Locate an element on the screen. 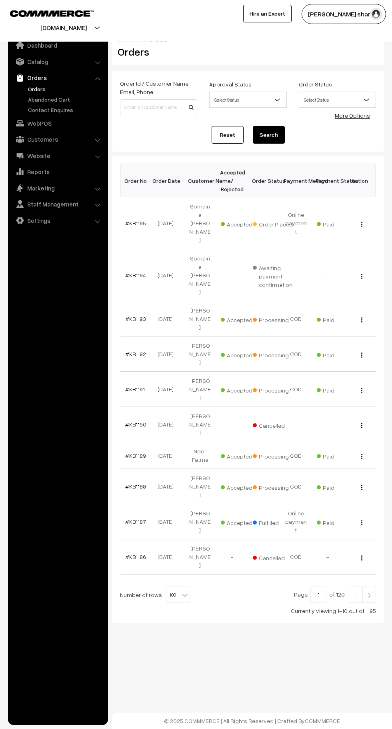 Image resolution: width=392 pixels, height=729 pixels. span: 100 is located at coordinates (178, 595).